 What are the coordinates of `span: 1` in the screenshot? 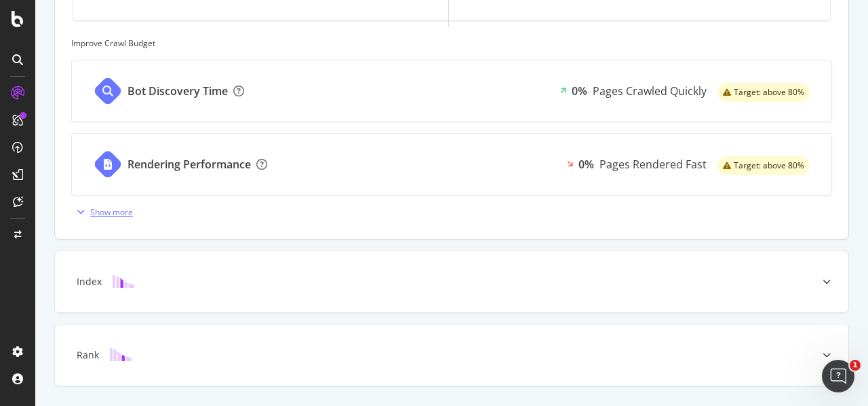 It's located at (856, 365).